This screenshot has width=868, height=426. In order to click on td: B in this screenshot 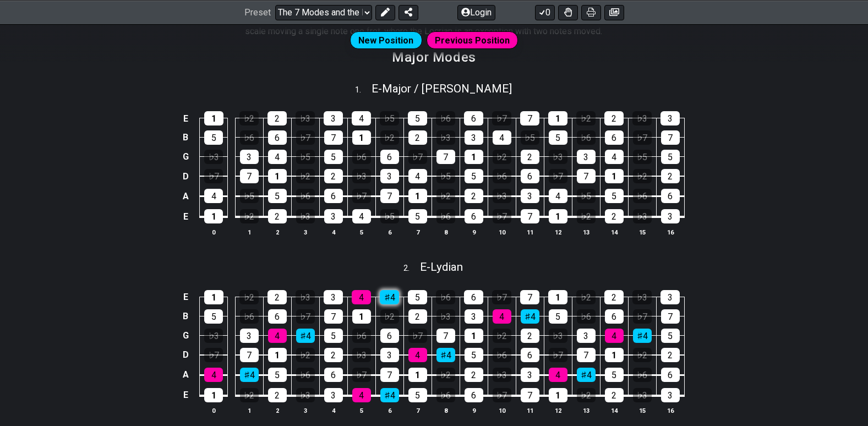, I will do `click(185, 137)`.